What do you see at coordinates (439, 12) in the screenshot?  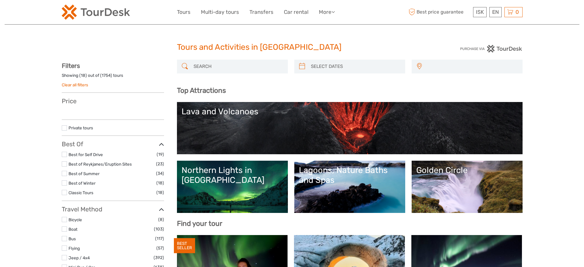 I see `span: Best price guarantee` at bounding box center [439, 12].